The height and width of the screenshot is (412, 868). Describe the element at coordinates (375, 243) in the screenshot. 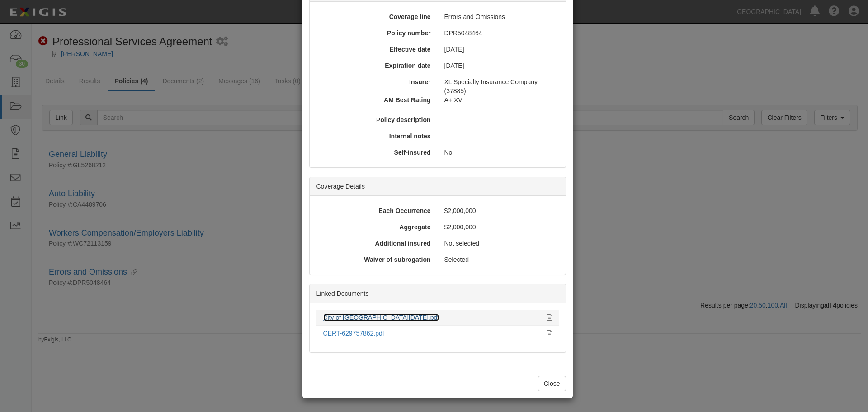

I see `div: Additional insured` at that location.